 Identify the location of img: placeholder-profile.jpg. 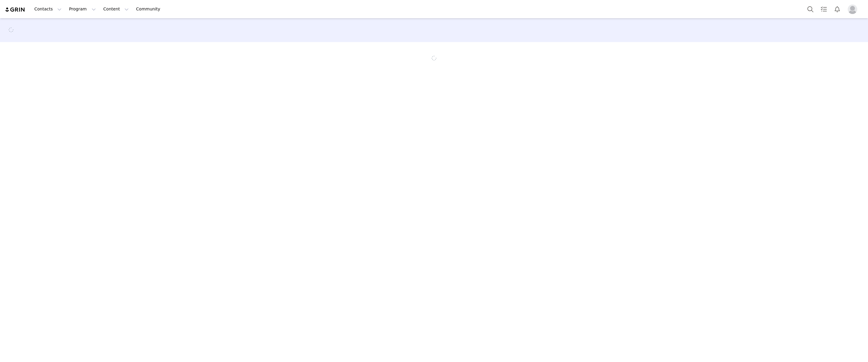
(852, 9).